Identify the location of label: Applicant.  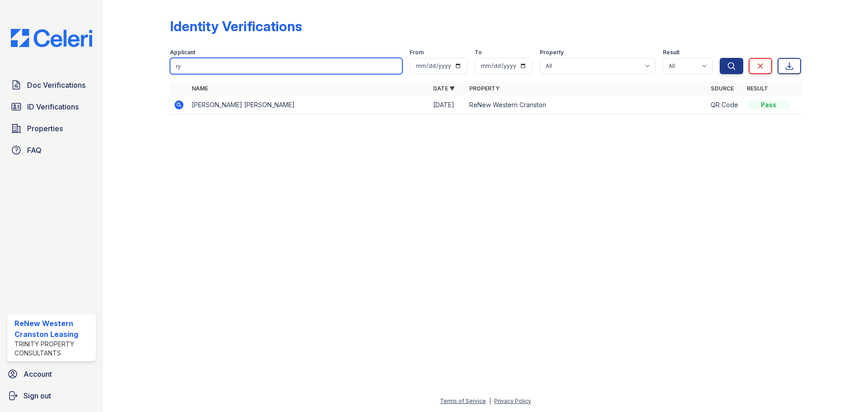
(182, 53).